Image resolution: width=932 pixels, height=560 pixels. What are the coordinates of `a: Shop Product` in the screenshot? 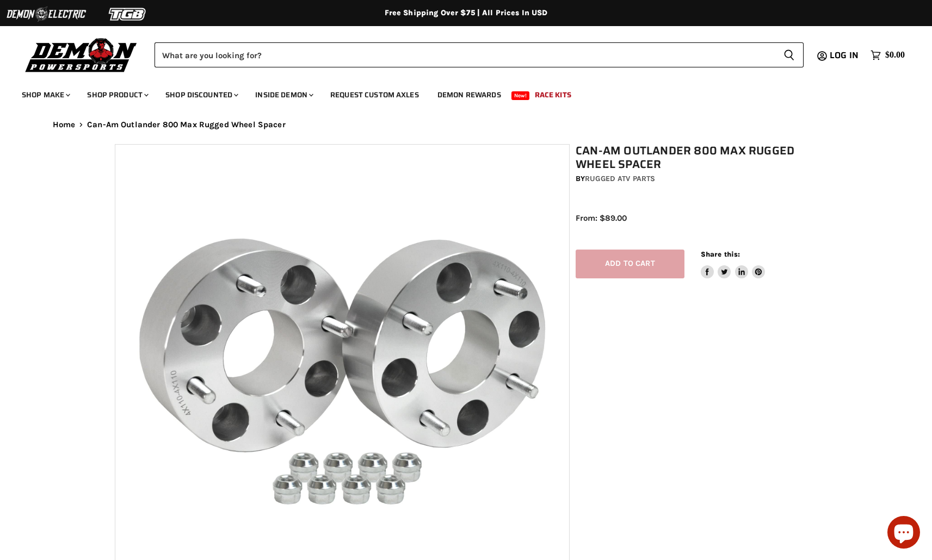 It's located at (117, 94).